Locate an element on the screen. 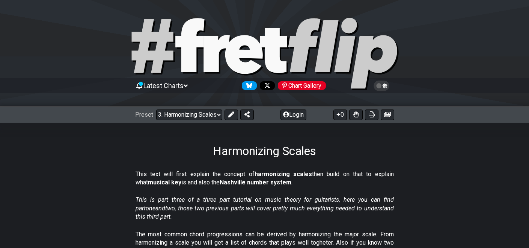 The height and width of the screenshot is (248, 529). a: #fretflip at Pinterest is located at coordinates (300, 85).